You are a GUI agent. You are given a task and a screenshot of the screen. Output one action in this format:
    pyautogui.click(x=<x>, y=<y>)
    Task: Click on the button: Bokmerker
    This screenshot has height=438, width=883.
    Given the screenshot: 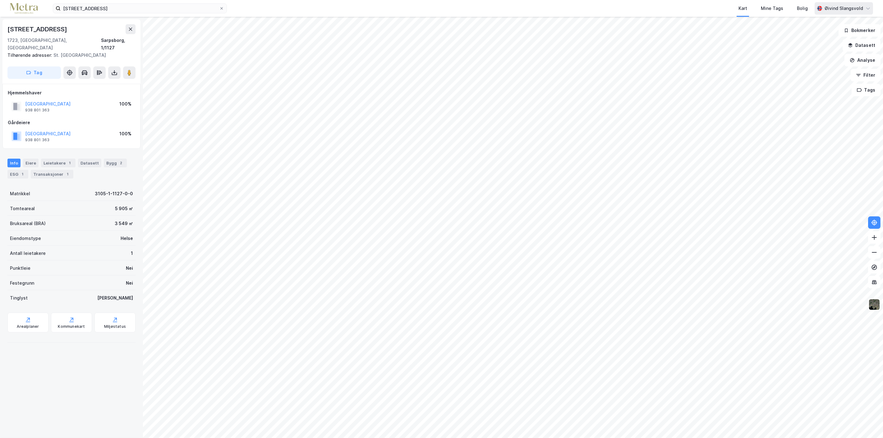 What is the action you would take?
    pyautogui.click(x=859, y=30)
    